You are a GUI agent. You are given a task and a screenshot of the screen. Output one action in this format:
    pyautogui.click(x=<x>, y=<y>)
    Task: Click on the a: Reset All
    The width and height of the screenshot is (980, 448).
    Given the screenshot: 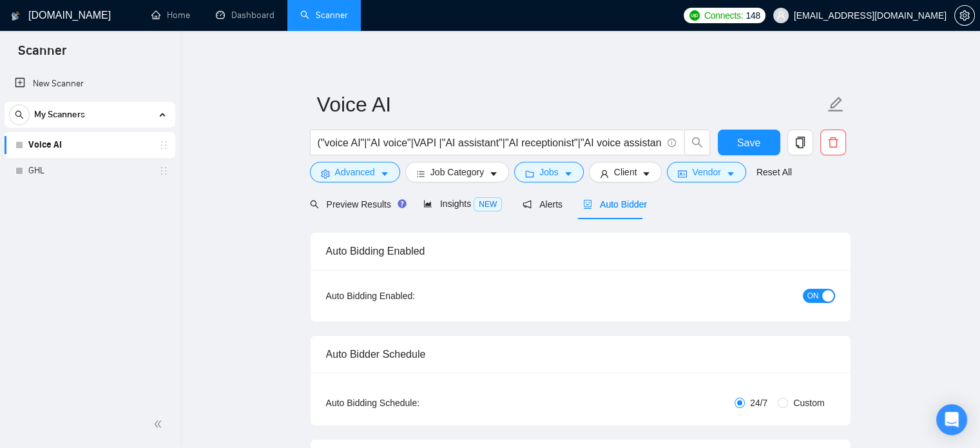 What is the action you would take?
    pyautogui.click(x=774, y=172)
    